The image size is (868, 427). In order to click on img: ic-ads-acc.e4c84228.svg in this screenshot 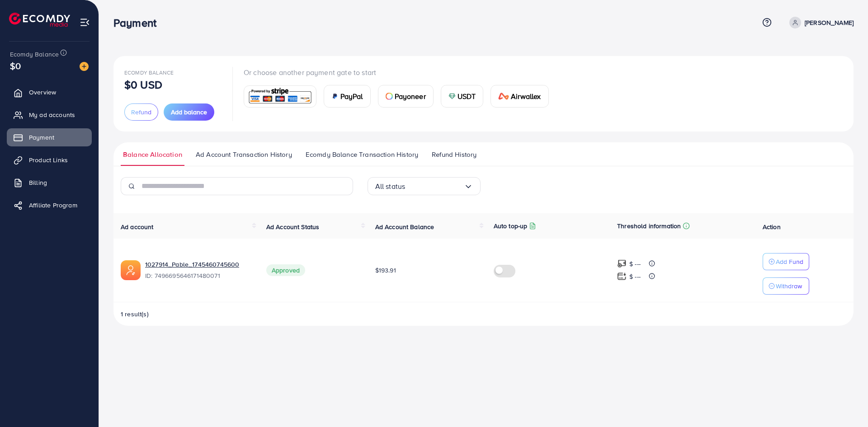, I will do `click(131, 271)`.